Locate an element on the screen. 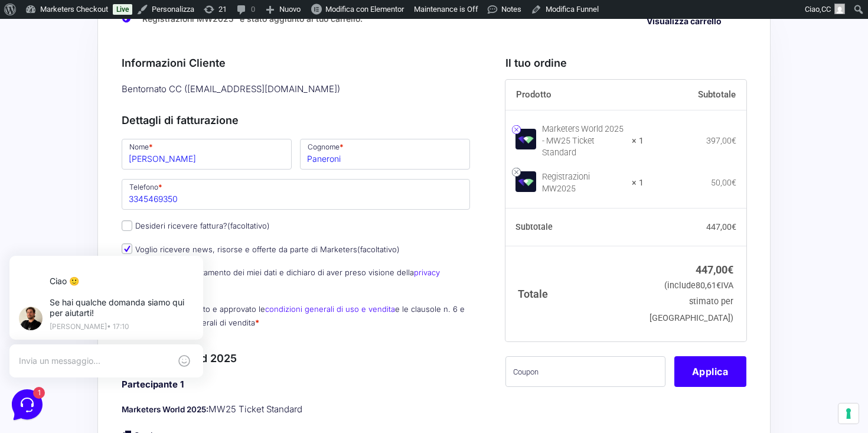  a: Visualizza carrello is located at coordinates (684, 21).